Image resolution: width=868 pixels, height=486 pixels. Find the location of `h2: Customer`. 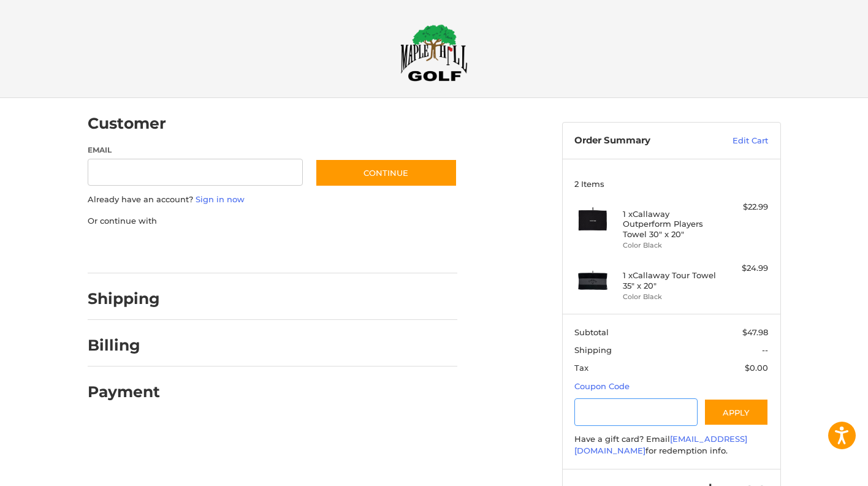

h2: Customer is located at coordinates (127, 123).